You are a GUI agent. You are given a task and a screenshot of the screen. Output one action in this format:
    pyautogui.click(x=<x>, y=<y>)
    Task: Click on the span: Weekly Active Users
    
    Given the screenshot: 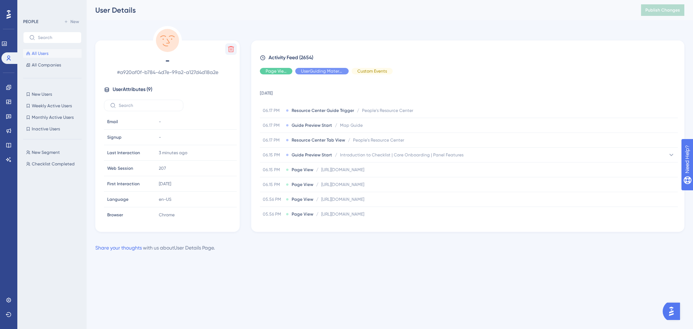 What is the action you would take?
    pyautogui.click(x=52, y=106)
    